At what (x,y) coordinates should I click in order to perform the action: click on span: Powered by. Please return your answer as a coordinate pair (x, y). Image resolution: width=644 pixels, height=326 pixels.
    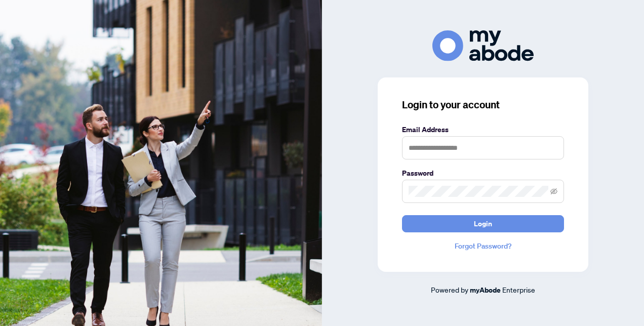
    Looking at the image, I should click on (450, 290).